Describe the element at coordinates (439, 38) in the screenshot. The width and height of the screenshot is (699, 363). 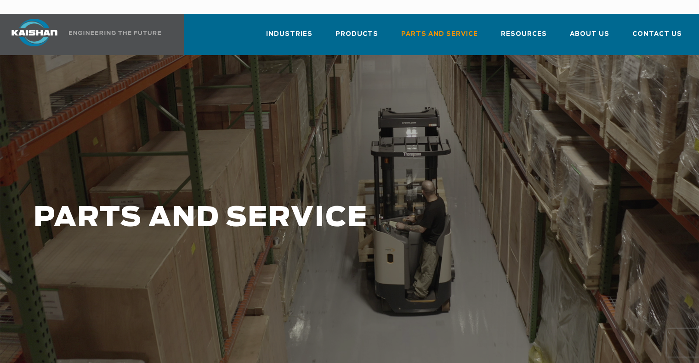
I see `a: Parts and Service` at that location.